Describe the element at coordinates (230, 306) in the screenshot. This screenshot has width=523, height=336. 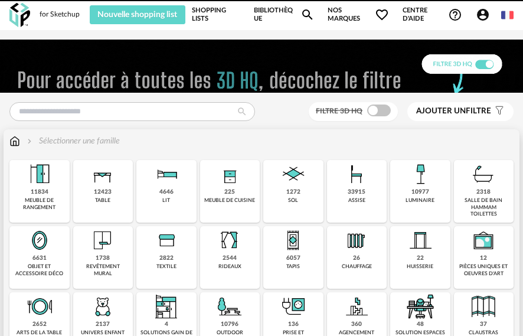
I see `img: Outdoor.png` at that location.